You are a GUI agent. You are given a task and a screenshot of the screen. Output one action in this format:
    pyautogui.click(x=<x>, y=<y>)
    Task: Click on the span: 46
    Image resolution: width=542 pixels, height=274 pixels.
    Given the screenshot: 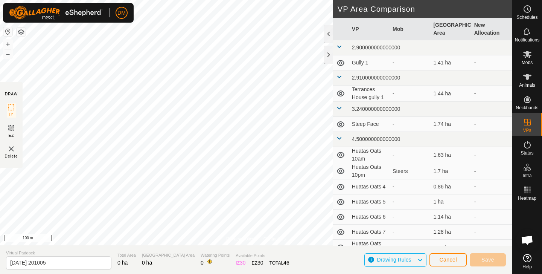 What is the action you would take?
    pyautogui.click(x=287, y=263)
    